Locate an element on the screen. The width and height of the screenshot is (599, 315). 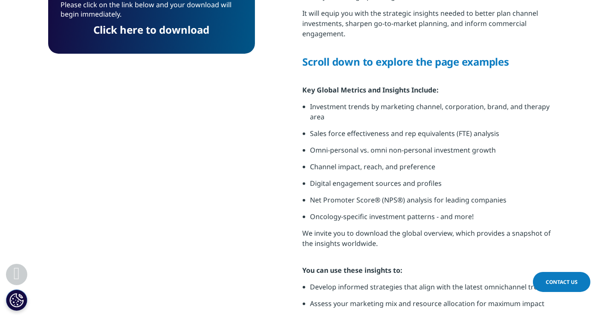
h5: Scroll down to explore the page examples is located at coordinates (427, 65).